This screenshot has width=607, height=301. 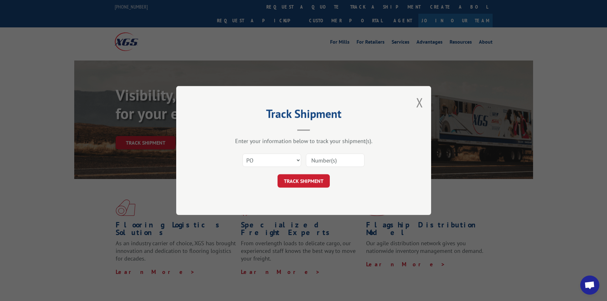 I want to click on h2: Track Shipment, so click(x=304, y=115).